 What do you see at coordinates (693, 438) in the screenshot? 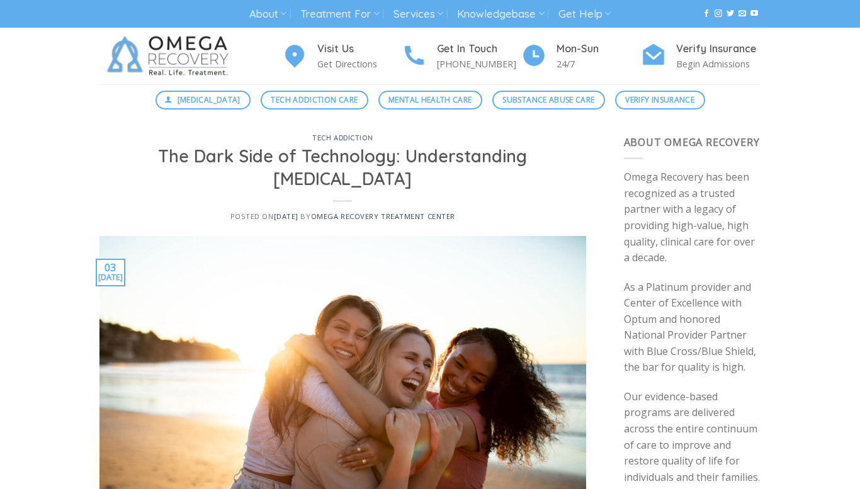
I see `p: Our evidence-based programs are delivered across the entire continuum of care to improve and rest...` at bounding box center [693, 438].